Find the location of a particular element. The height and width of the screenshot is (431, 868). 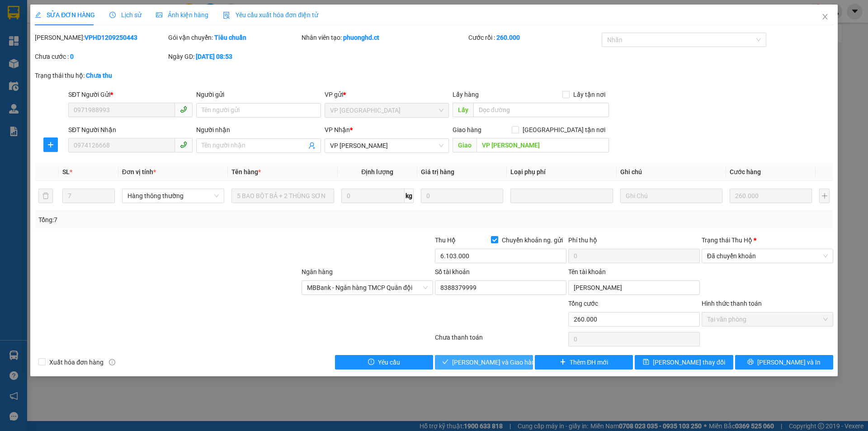

span: Yêu cầu xuất hóa đơn điện tử is located at coordinates (271, 15).